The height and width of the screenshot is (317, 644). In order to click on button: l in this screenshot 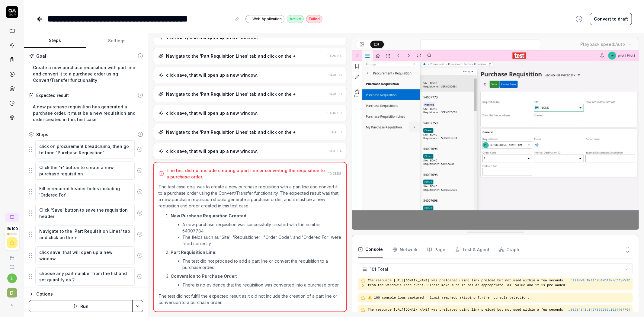, I will do `click(12, 278)`.